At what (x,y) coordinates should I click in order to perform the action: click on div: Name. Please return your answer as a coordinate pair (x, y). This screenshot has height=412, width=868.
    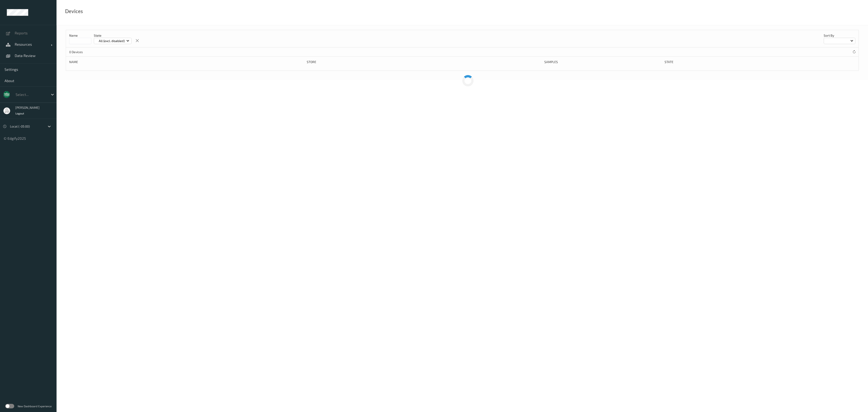
    Looking at the image, I should click on (186, 62).